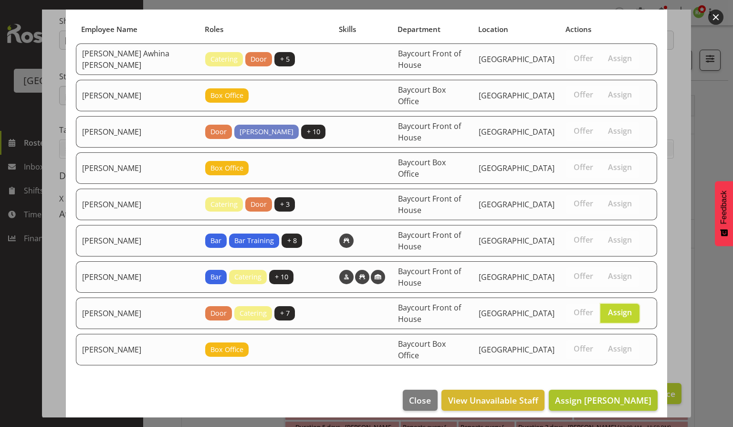 This screenshot has width=733, height=427. What do you see at coordinates (724, 213) in the screenshot?
I see `button: Feedback - Show survey` at bounding box center [724, 213].